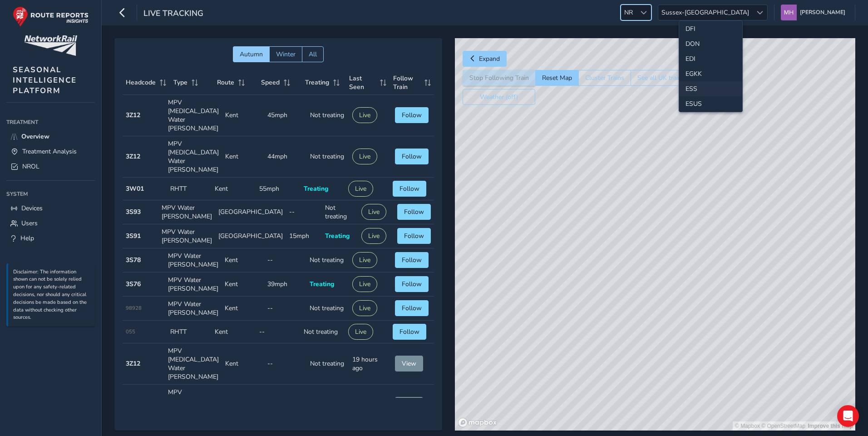  I want to click on li: ESUS, so click(710, 104).